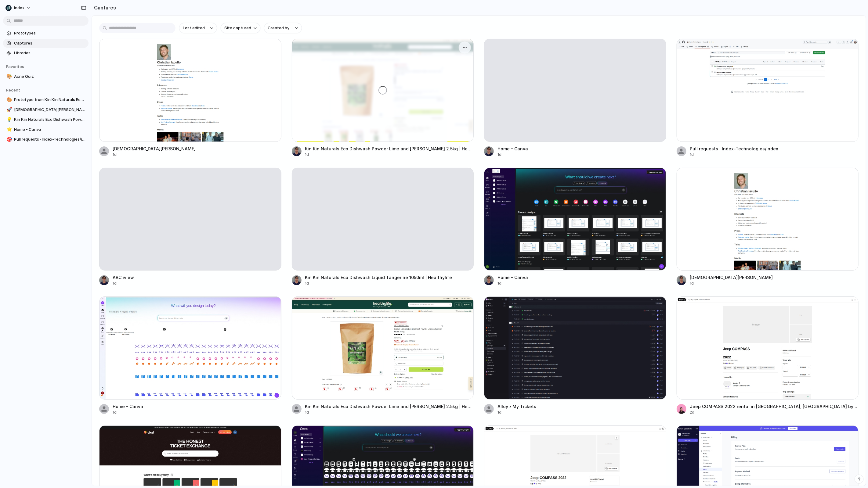 This screenshot has height=488, width=868. I want to click on span: Pull requests · Index-Technologies/index, so click(50, 140).